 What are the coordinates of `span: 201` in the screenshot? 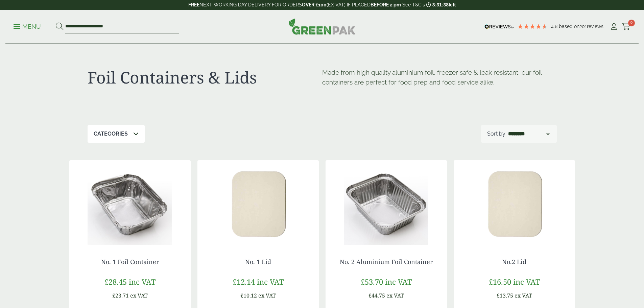 It's located at (583, 26).